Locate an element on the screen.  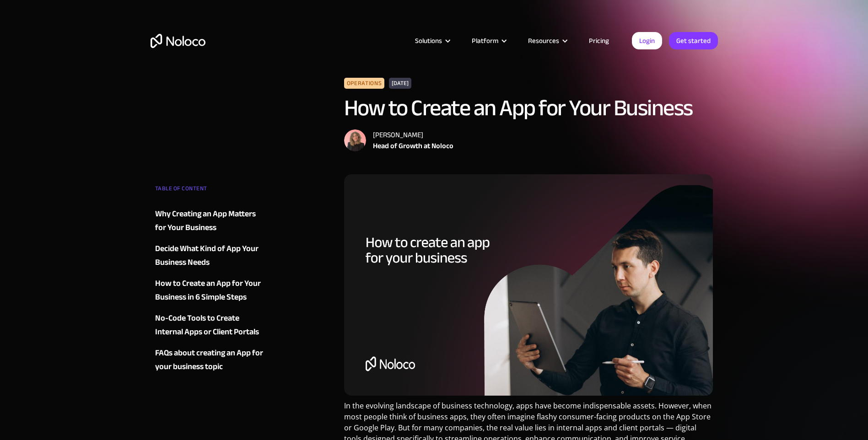
a: Pricing is located at coordinates (599, 40).